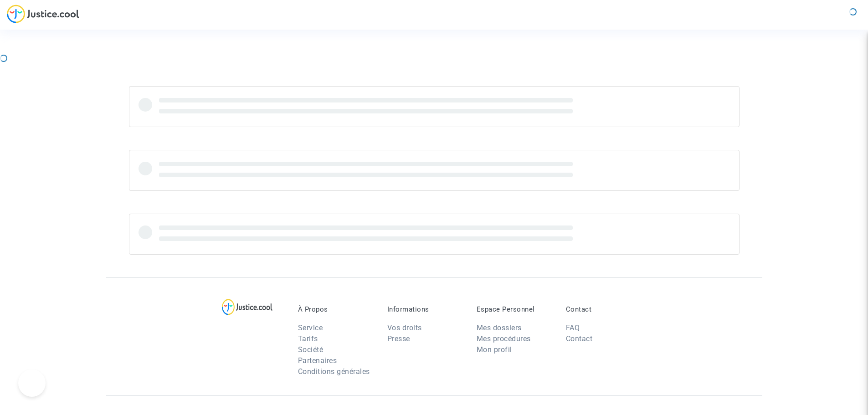  I want to click on p: Contact, so click(604, 310).